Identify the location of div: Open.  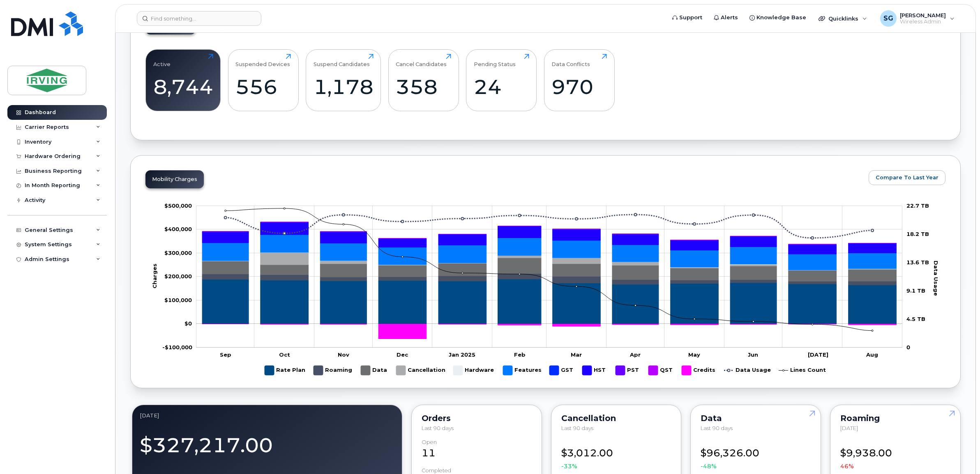
(429, 442).